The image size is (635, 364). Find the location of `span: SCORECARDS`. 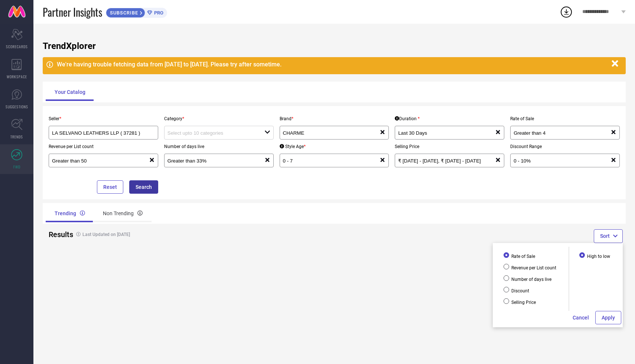

span: SCORECARDS is located at coordinates (17, 46).